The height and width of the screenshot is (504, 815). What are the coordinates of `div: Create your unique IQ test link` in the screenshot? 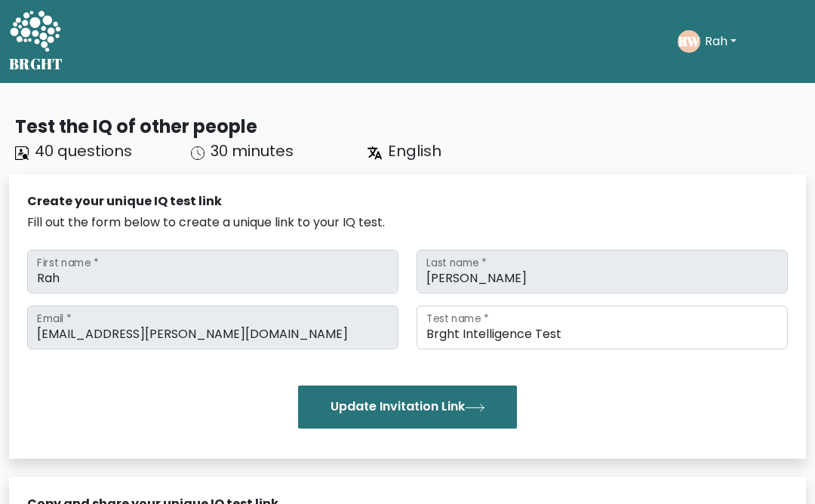 It's located at (408, 201).